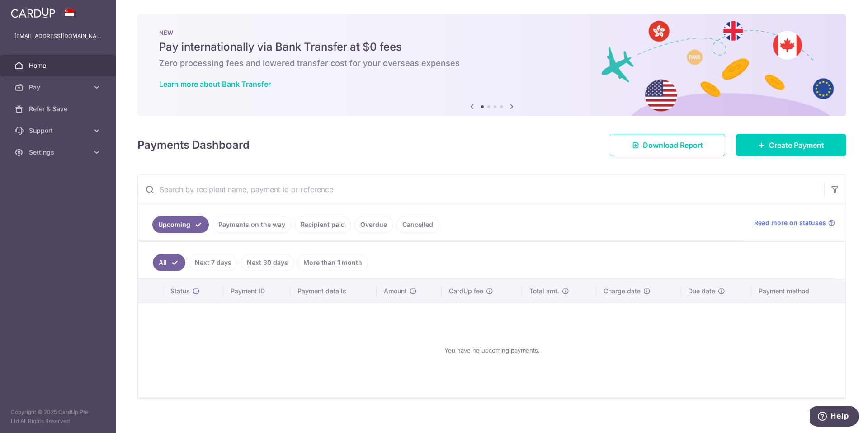  I want to click on h5: Pay internationally via Bank Transfer at $0 fees, so click(492, 47).